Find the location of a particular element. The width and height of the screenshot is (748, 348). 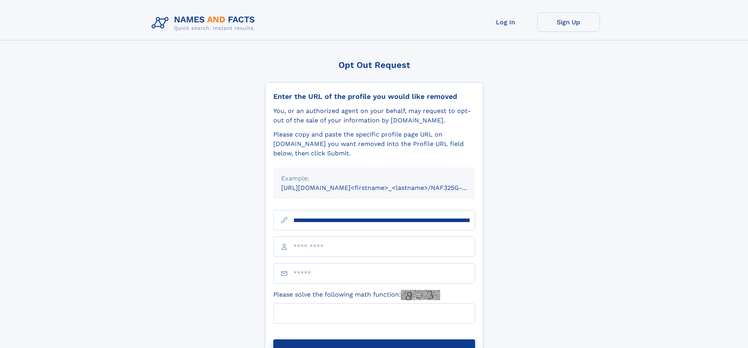

div: Example: is located at coordinates (374, 179).